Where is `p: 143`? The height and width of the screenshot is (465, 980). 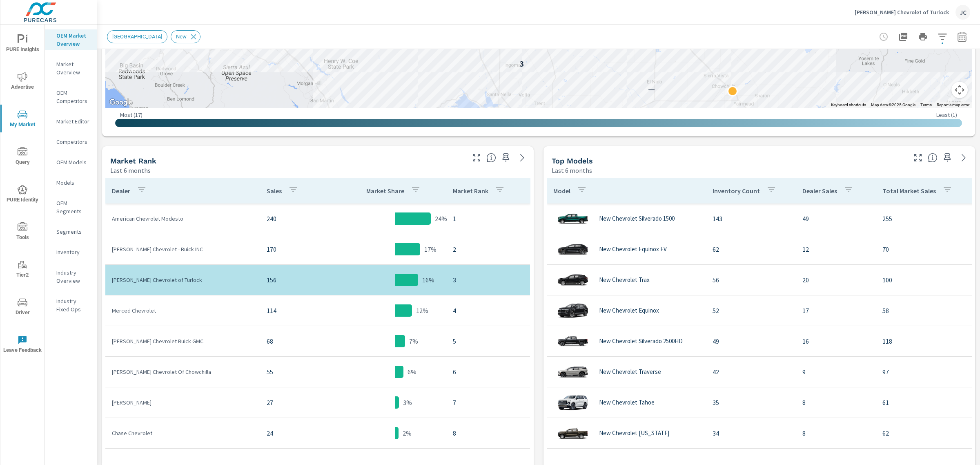
p: 143 is located at coordinates (751, 218).